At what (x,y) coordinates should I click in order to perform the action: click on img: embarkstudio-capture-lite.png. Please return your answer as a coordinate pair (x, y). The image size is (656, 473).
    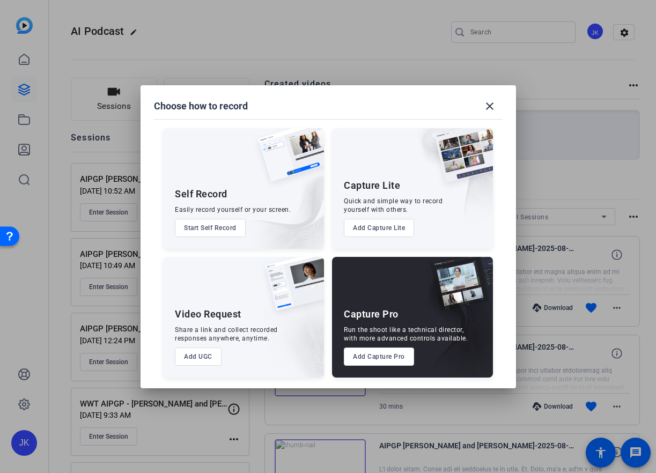
    Looking at the image, I should click on (444, 182).